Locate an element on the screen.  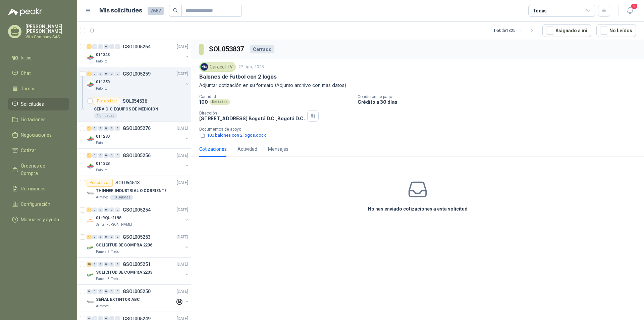
p: SOLICITUD DE COMPRA 2233 is located at coordinates (124, 272).